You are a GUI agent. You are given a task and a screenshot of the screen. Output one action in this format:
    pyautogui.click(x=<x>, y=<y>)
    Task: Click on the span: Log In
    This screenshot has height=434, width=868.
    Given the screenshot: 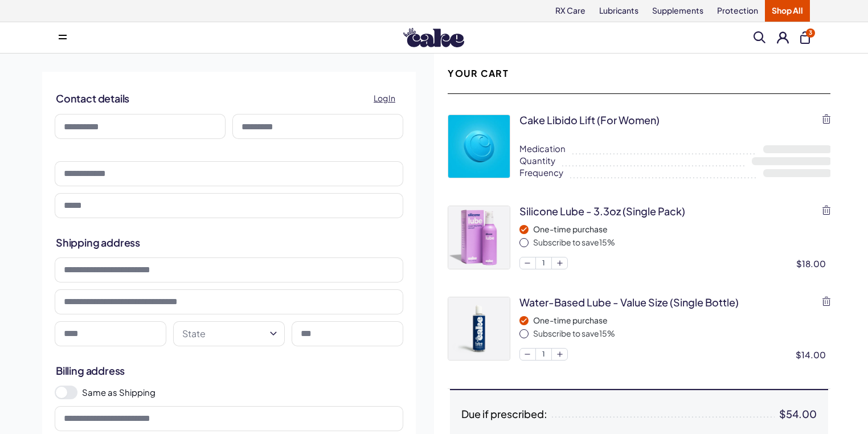 What is the action you would take?
    pyautogui.click(x=384, y=98)
    